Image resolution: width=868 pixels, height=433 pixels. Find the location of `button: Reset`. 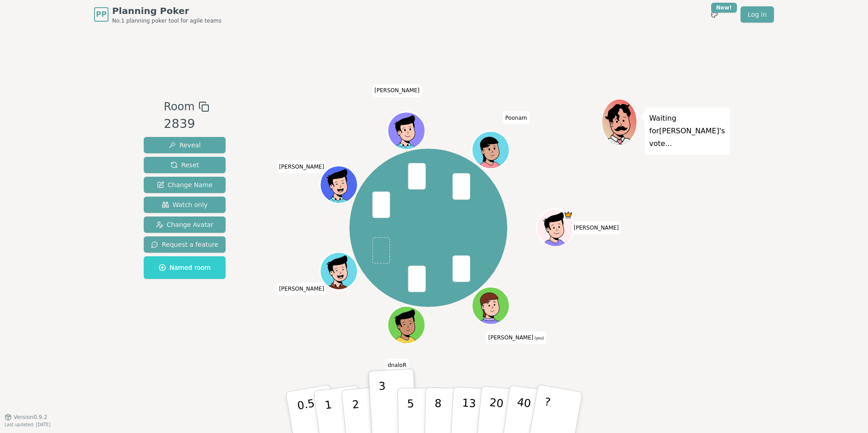

button: Reset is located at coordinates (185, 165).